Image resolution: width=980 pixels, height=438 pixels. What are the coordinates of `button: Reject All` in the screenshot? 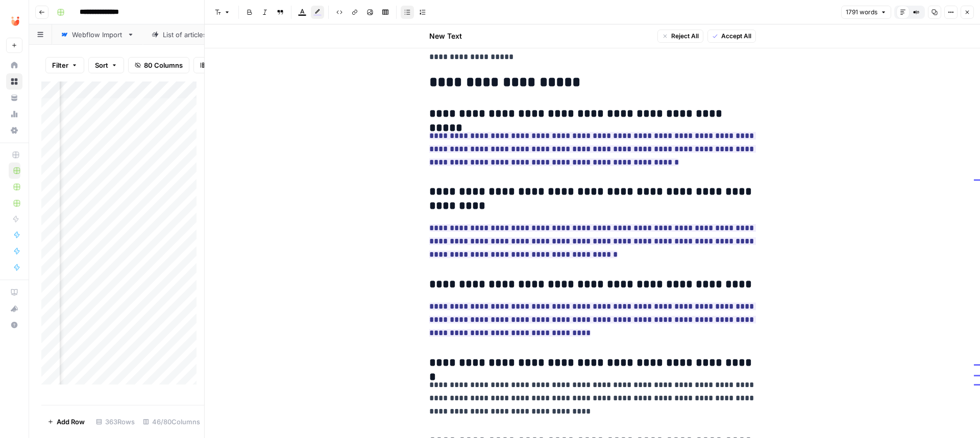 It's located at (680, 37).